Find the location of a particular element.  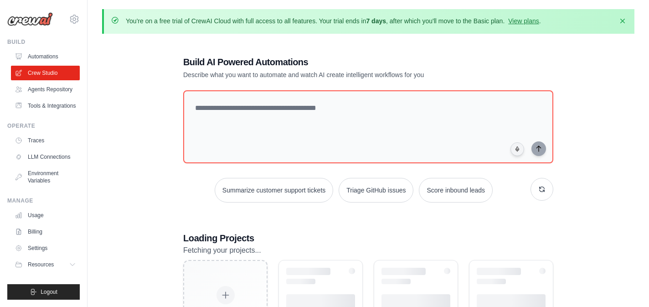

a: Tools & Integrations is located at coordinates (45, 106).